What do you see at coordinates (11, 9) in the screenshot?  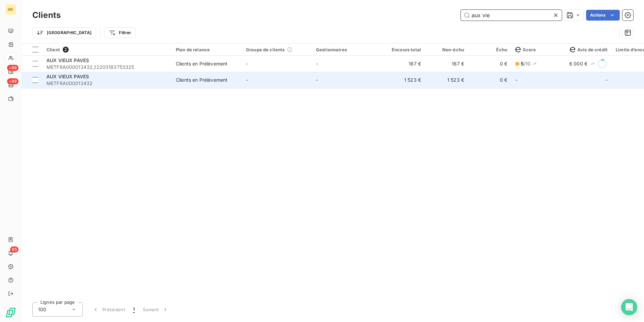 I see `div: ME` at bounding box center [11, 9].